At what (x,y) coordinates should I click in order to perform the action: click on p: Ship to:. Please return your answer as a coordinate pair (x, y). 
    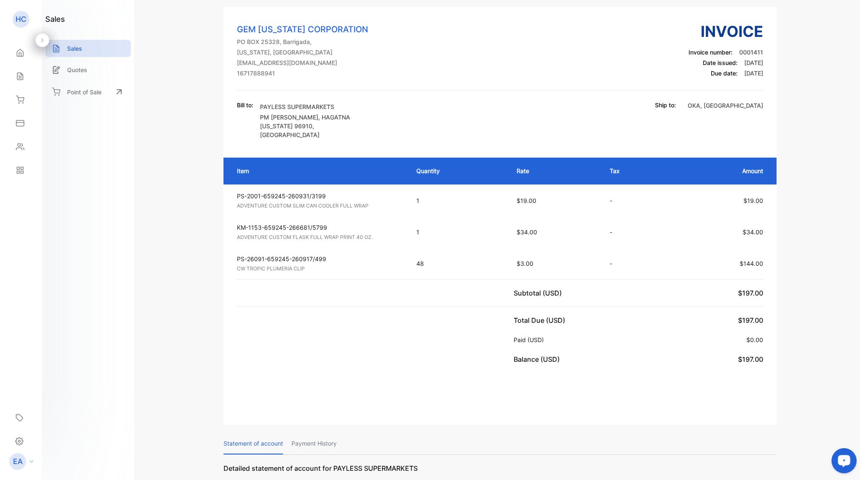
    Looking at the image, I should click on (665, 105).